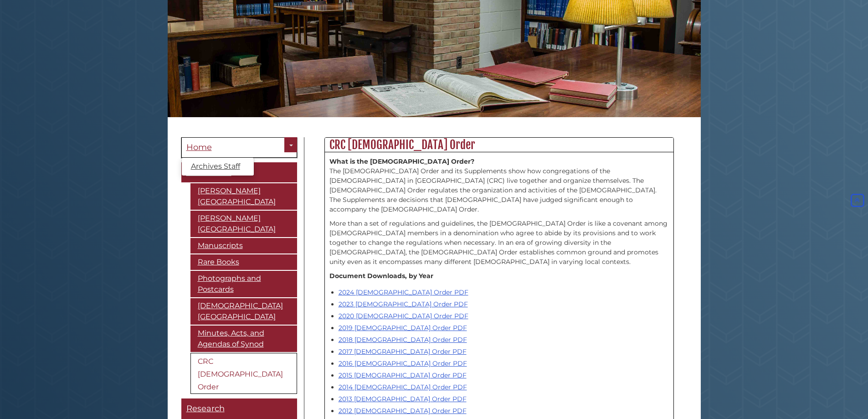  I want to click on a: Archives Staff, so click(218, 167).